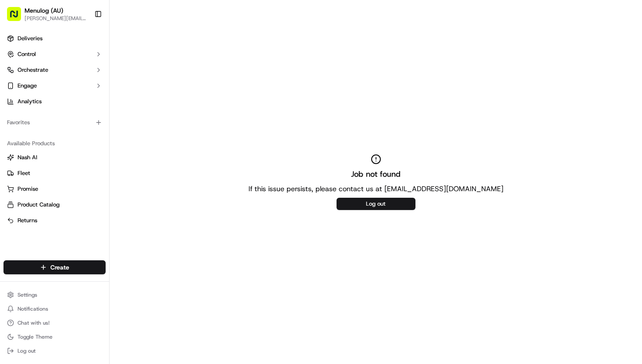  Describe the element at coordinates (54, 54) in the screenshot. I see `button: Control` at that location.